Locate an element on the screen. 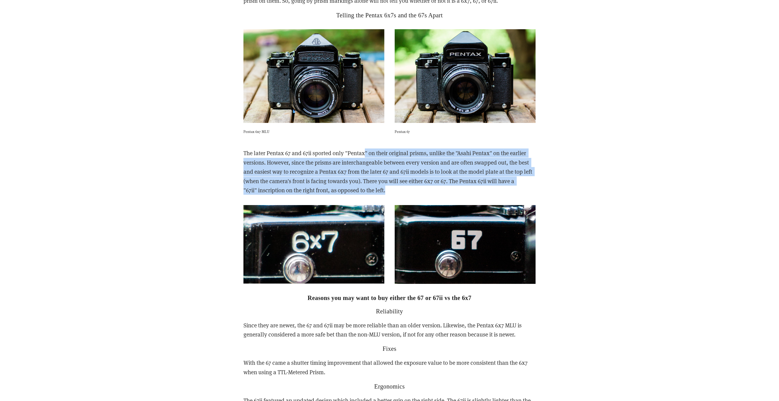 Image resolution: width=779 pixels, height=401 pixels. h2: Telling the Pentax 6x7s and the 67s Apart is located at coordinates (389, 15).